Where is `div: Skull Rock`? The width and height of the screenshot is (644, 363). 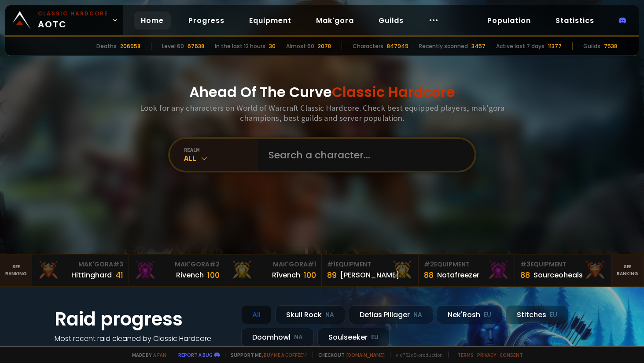 div: Skull Rock is located at coordinates (310, 315).